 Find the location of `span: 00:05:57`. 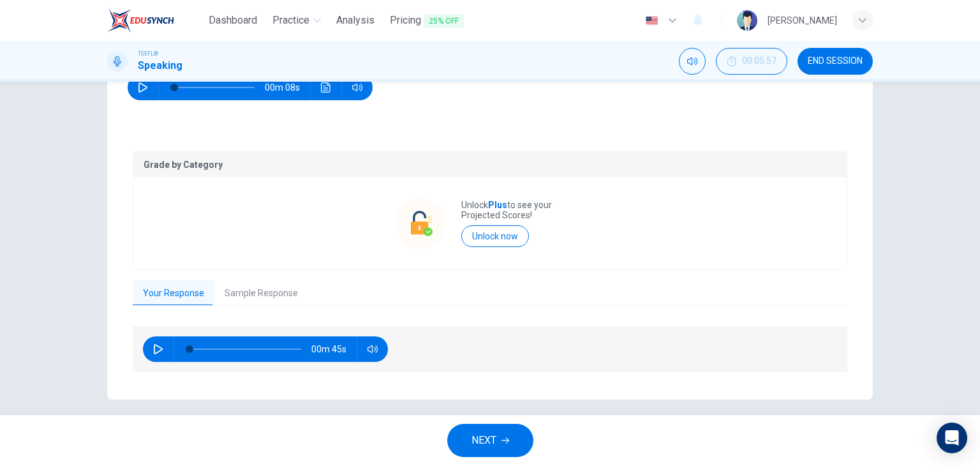

span: 00:05:57 is located at coordinates (760, 61).